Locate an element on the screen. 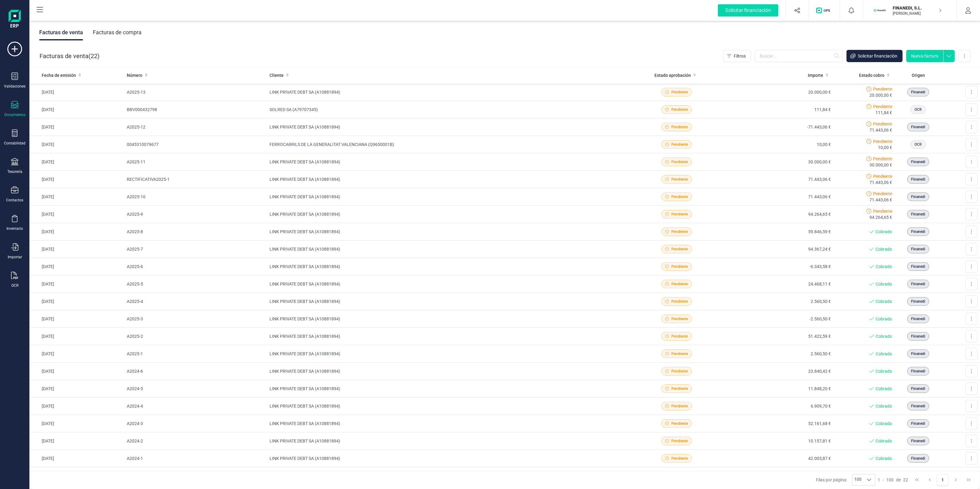 This screenshot has height=489, width=980. button: First Page is located at coordinates (917, 480).